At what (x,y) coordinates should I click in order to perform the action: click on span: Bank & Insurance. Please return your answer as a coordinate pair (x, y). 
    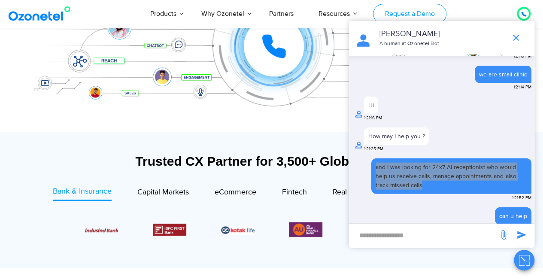
    Looking at the image, I should click on (82, 191).